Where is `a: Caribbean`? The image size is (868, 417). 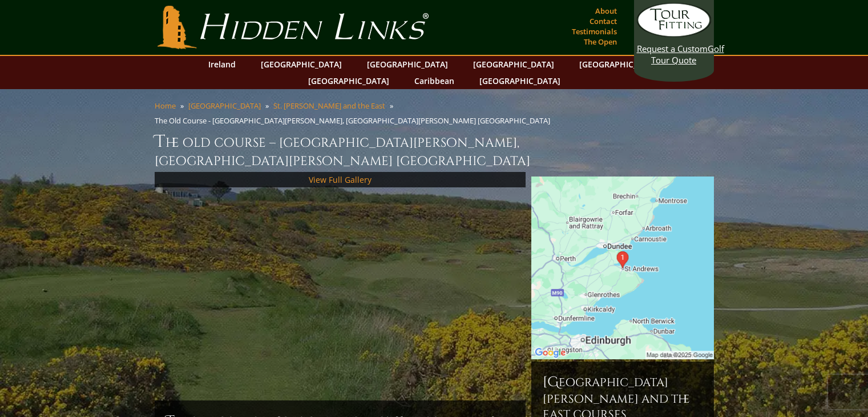
a: Caribbean is located at coordinates (434, 80).